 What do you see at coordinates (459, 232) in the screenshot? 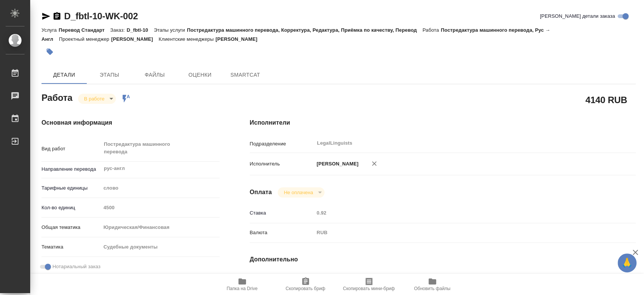
I see `div: RUB` at bounding box center [459, 232].